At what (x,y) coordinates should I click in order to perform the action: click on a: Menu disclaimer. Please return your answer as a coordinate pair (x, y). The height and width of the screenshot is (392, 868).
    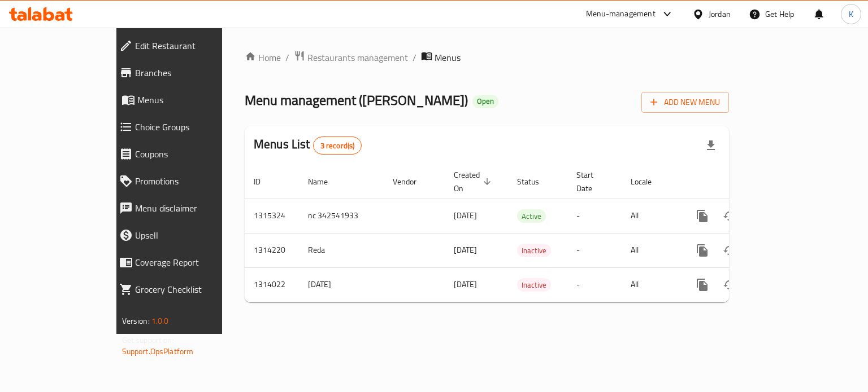
    Looking at the image, I should click on (186, 208).